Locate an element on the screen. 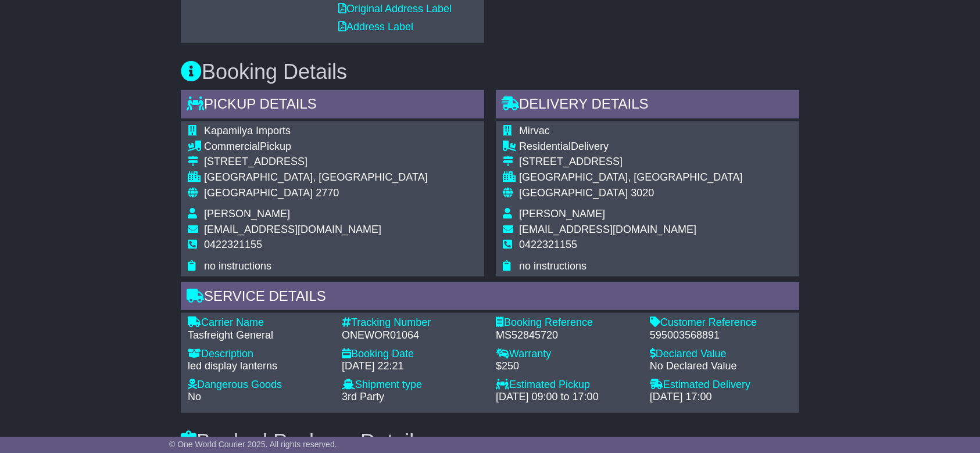  div: Warranty is located at coordinates (567, 355).